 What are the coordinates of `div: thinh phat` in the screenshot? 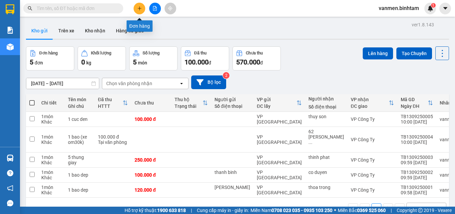 It's located at (326, 157).